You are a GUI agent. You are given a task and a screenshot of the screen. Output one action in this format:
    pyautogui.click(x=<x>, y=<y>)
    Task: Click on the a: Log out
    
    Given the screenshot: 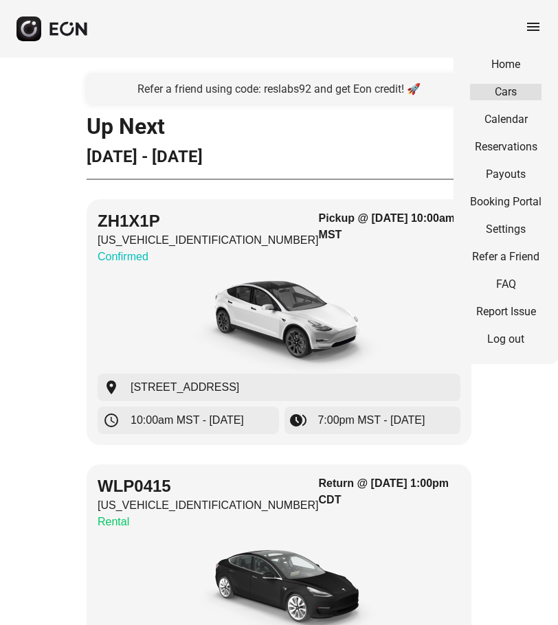 What is the action you would take?
    pyautogui.click(x=505, y=339)
    